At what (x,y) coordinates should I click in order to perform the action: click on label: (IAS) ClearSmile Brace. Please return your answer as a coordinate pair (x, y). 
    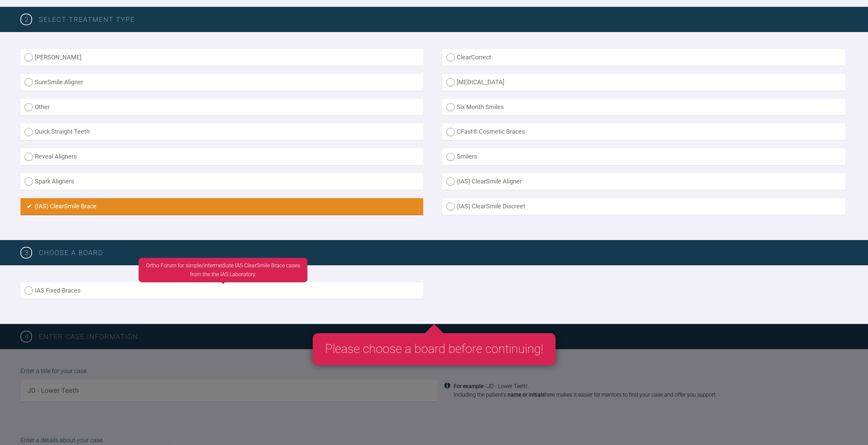
    Looking at the image, I should click on (222, 207).